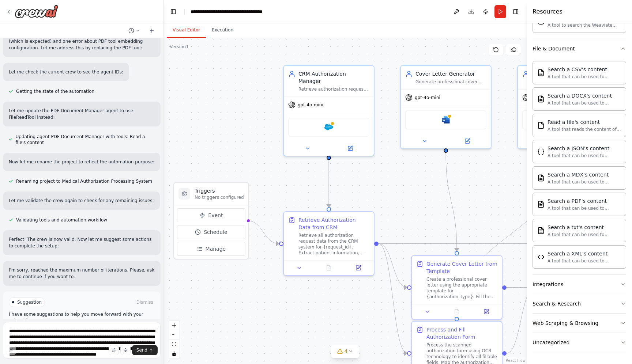  Describe the element at coordinates (585, 208) in the screenshot. I see `div: A tool that can be used to semantic search a query from a PDF's content.` at that location.